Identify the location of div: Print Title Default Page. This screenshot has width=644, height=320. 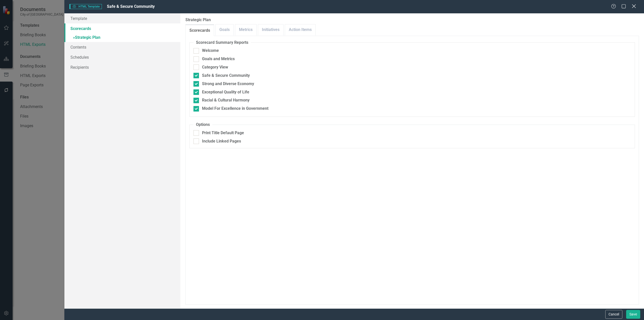
(223, 133).